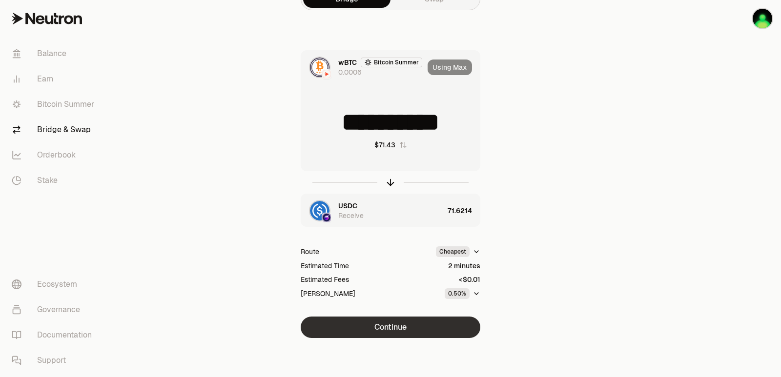 The height and width of the screenshot is (377, 781). What do you see at coordinates (351, 216) in the screenshot?
I see `div: Receive` at bounding box center [351, 216].